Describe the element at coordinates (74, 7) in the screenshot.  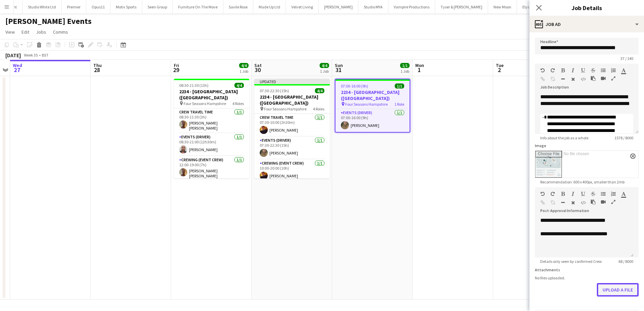
I see `button: Premier` at that location.